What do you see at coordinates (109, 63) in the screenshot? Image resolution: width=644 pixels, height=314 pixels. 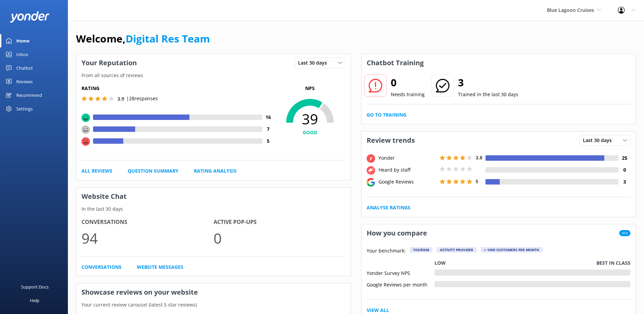 I see `h3: Your Reputation` at bounding box center [109, 63].